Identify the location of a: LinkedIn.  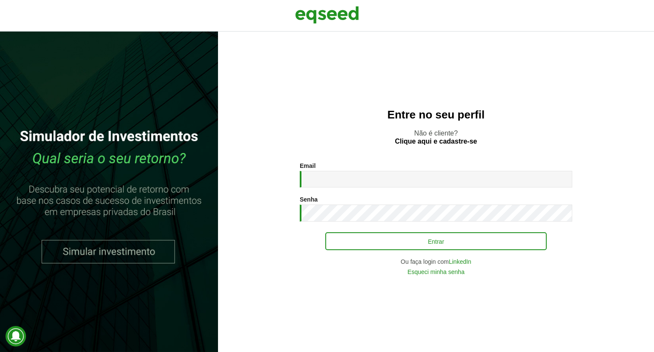
(460, 261).